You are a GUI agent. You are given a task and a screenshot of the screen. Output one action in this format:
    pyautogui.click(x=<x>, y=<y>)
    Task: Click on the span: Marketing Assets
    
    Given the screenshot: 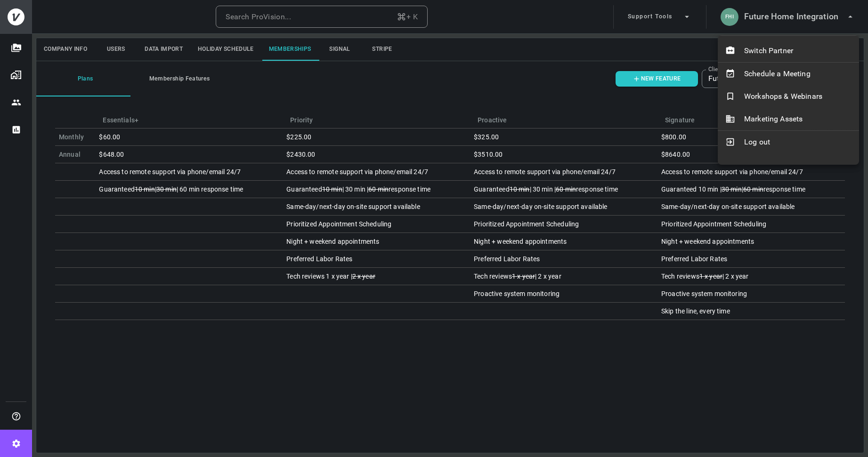 What is the action you would take?
    pyautogui.click(x=798, y=119)
    